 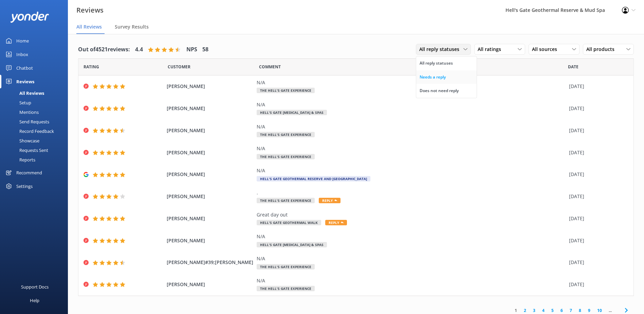 What do you see at coordinates (439, 91) in the screenshot?
I see `div: Does not need reply` at bounding box center [439, 91].